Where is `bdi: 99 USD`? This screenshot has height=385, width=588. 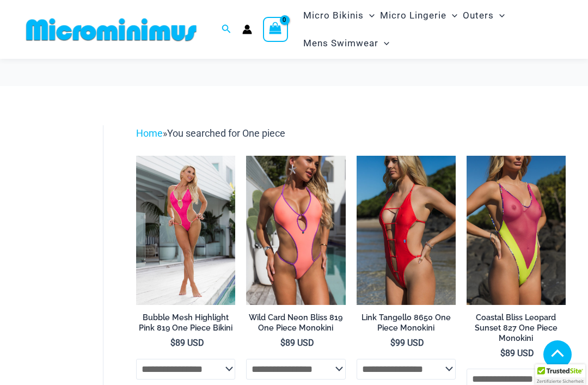 bdi: 99 USD is located at coordinates (408, 343).